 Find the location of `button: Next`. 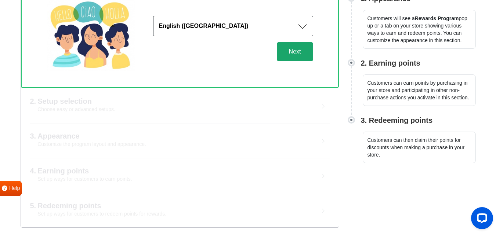

button: Next is located at coordinates (295, 52).